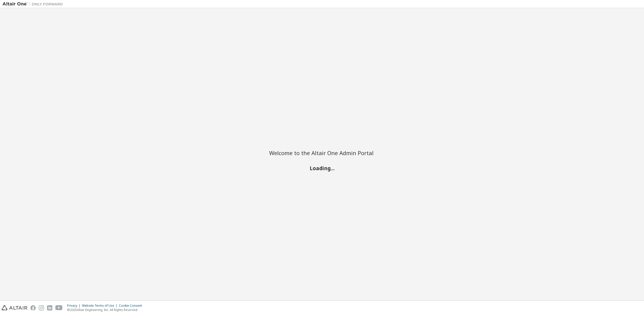  I want to click on h2: Welcome to the Altair One Admin Portal, so click(322, 153).